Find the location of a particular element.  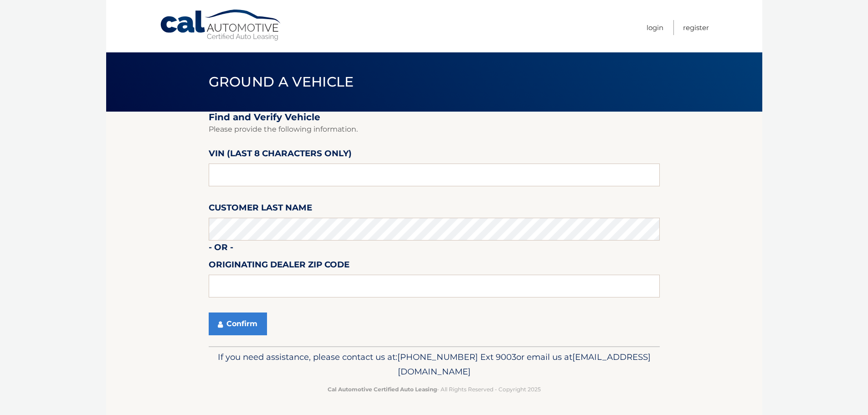

a: Login is located at coordinates (655, 27).